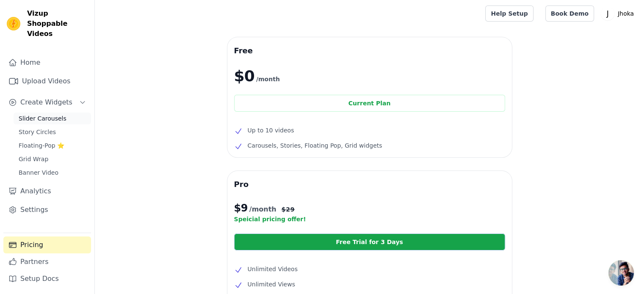 The width and height of the screenshot is (644, 294). Describe the element at coordinates (47, 192) in the screenshot. I see `a: Analytics` at that location.